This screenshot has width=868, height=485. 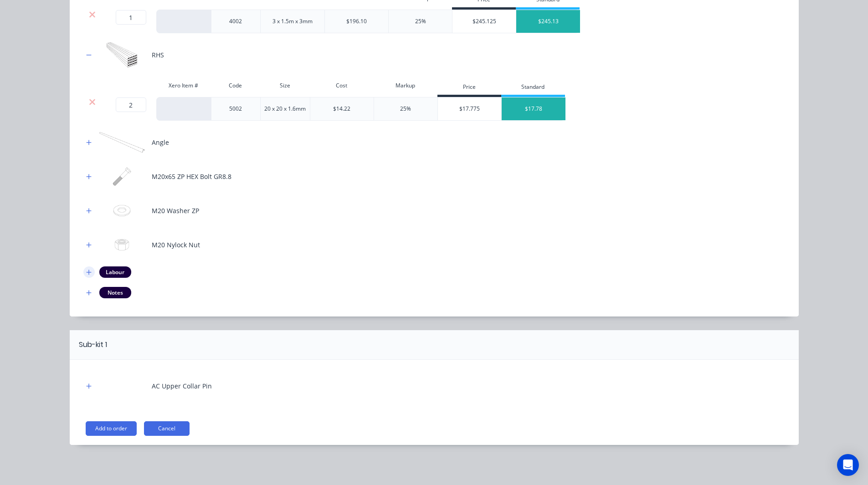 What do you see at coordinates (484, 21) in the screenshot?
I see `div: $245.125` at bounding box center [484, 21].